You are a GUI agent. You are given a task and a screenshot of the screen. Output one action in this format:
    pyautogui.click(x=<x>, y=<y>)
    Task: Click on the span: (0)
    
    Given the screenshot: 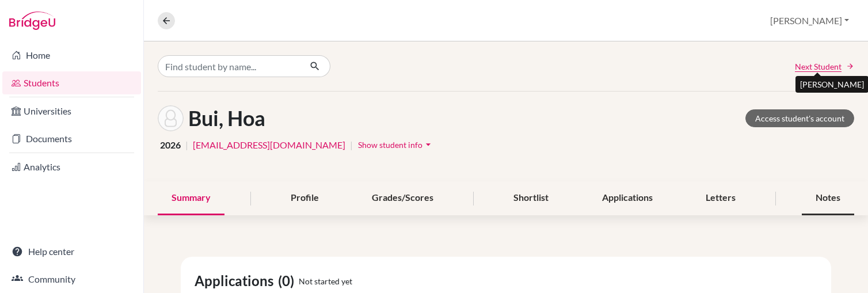 What is the action you would take?
    pyautogui.click(x=289, y=281)
    